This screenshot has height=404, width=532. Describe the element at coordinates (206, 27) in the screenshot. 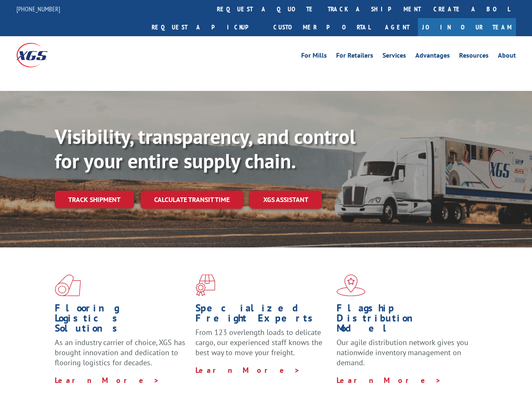

I see `a: Request a pickup` at that location.